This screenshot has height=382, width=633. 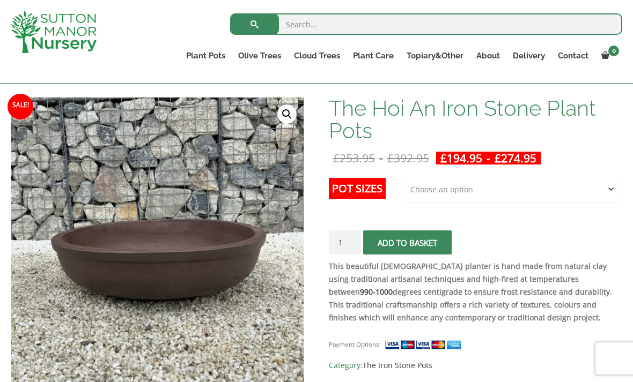 I want to click on bdi: 253.95, so click(x=354, y=158).